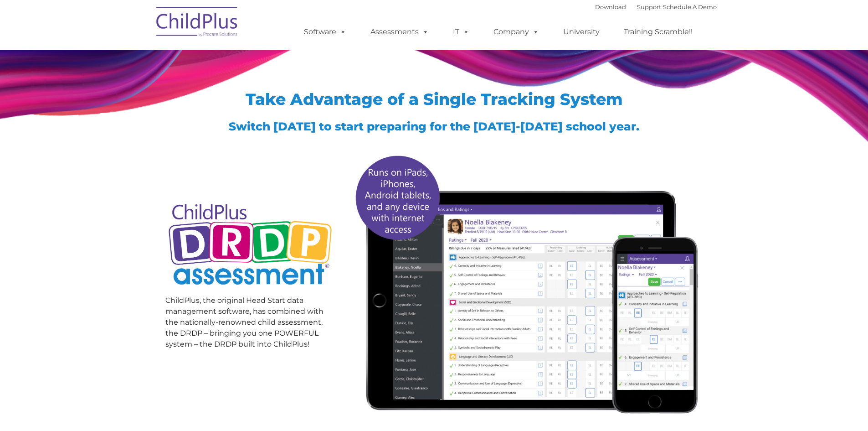  I want to click on a: Download, so click(610, 7).